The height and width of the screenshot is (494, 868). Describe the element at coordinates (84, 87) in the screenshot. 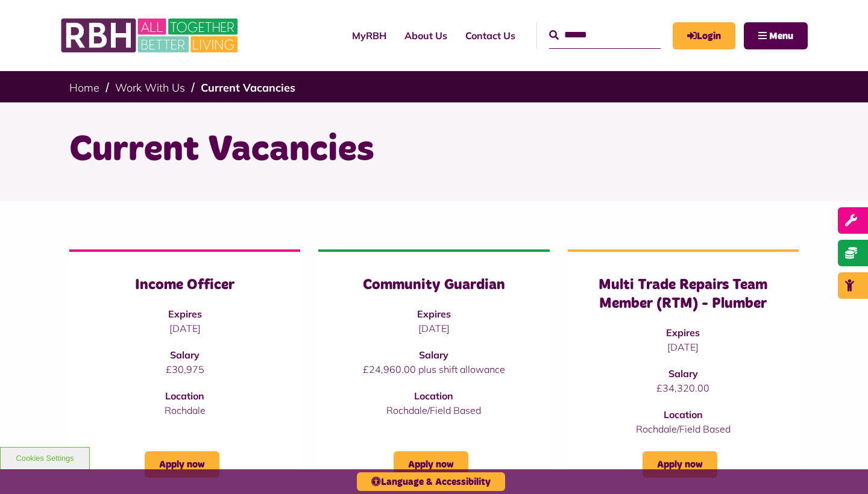

I see `a: Home` at that location.